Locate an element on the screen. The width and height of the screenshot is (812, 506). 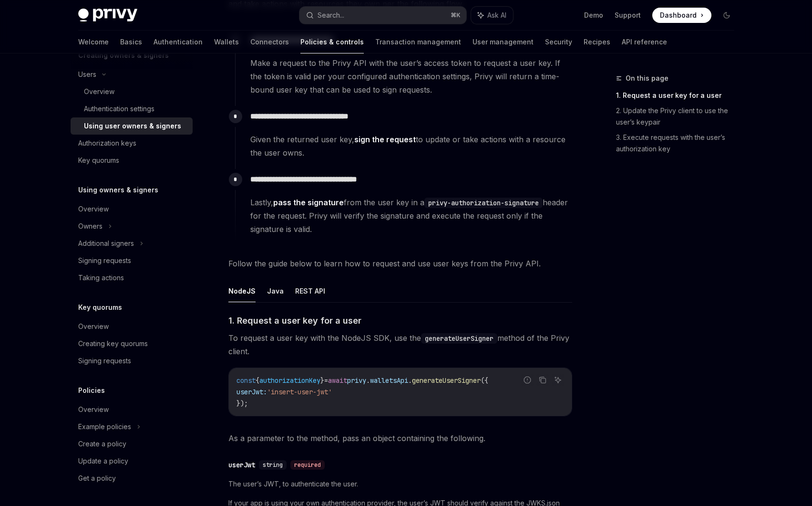
a: Key quorums is located at coordinates (132, 160).